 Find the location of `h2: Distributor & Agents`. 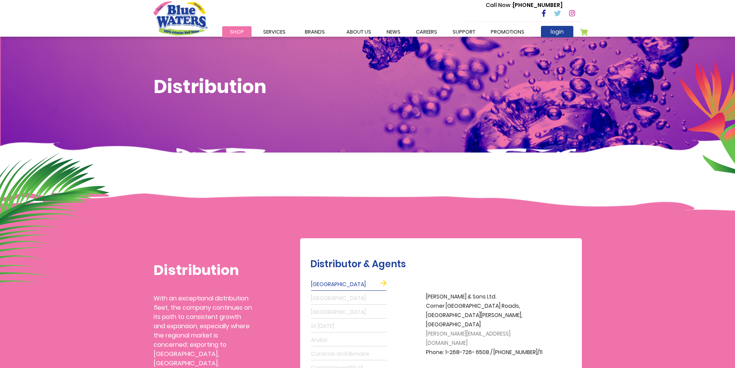

h2: Distributor & Agents is located at coordinates (444, 264).